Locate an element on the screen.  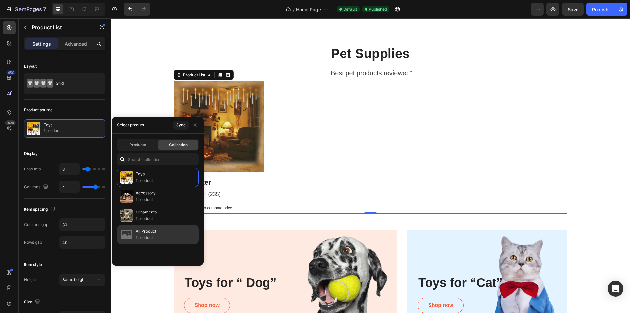
h2: Toys for “Cat” is located at coordinates (382, 264).